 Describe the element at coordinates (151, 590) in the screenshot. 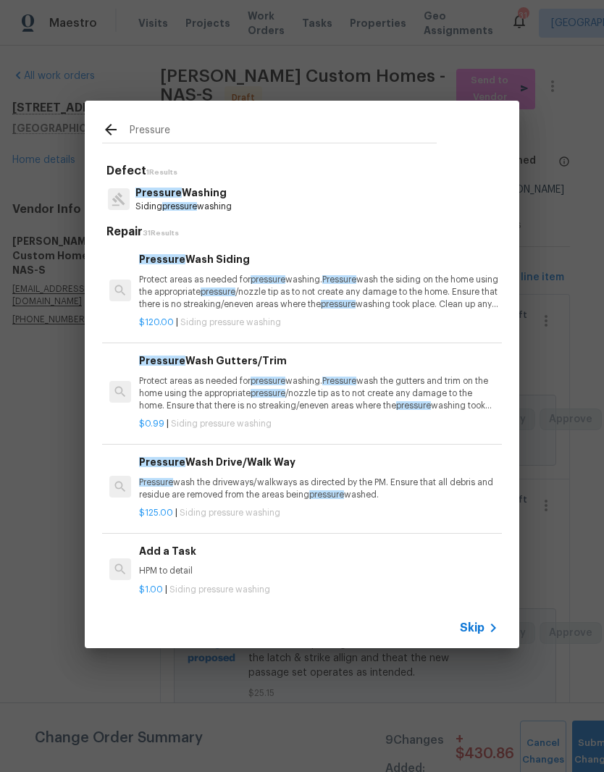

I see `span: $1.00` at that location.